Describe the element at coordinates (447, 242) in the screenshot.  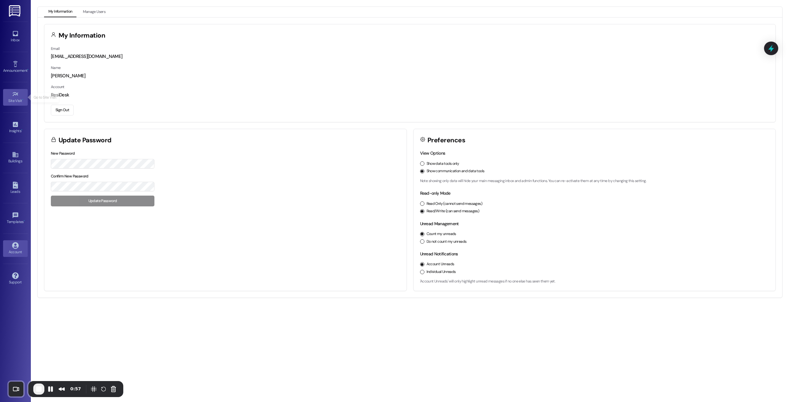
I see `label: Do not count my unreads` at that location.